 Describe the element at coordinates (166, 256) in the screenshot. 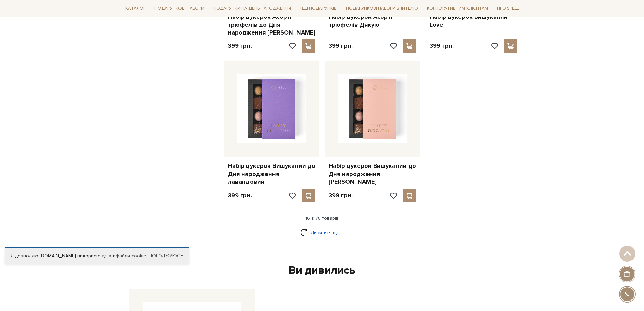

I see `a: Погоджуюсь` at that location.